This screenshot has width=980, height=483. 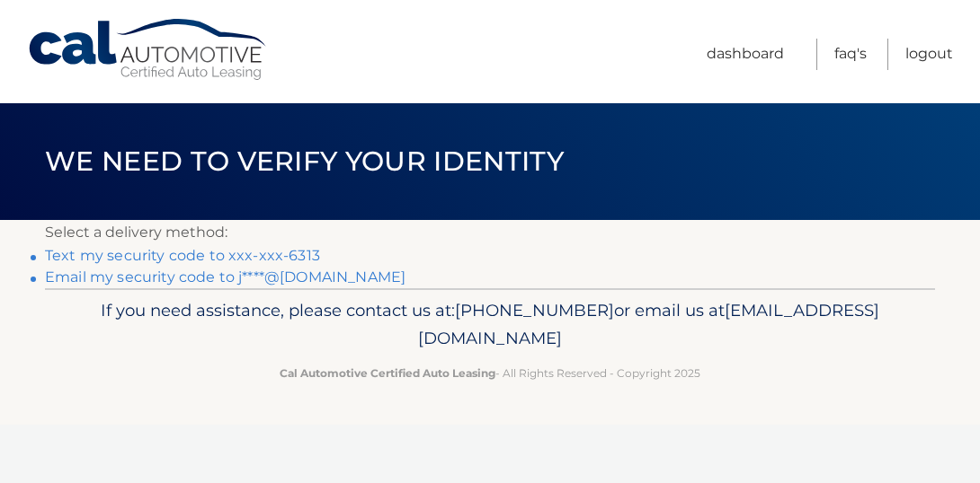 What do you see at coordinates (490, 373) in the screenshot?
I see `p: - All Rights Reserved - Copyright 2025` at bounding box center [490, 373].